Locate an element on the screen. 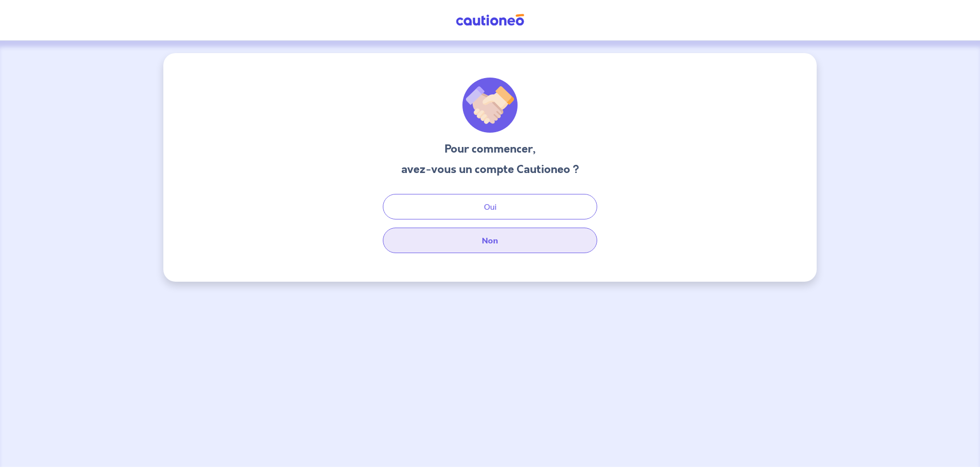  button: Oui is located at coordinates (490, 207).